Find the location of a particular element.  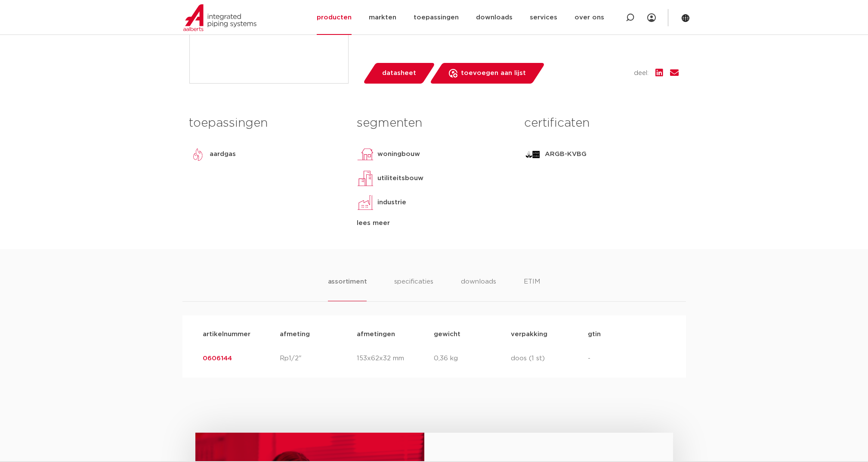

div: lees meer is located at coordinates (434, 223).